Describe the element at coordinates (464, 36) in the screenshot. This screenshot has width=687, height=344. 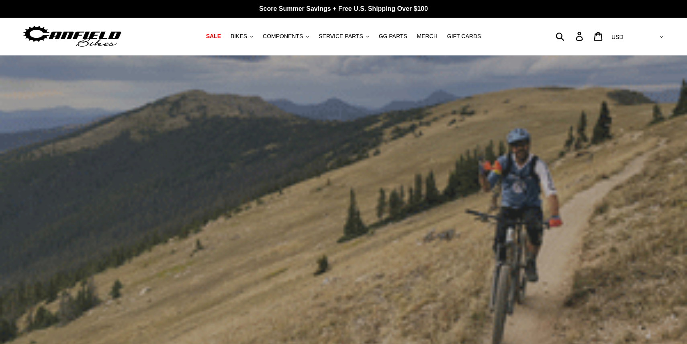
I see `a: GIFT CARDS` at that location.